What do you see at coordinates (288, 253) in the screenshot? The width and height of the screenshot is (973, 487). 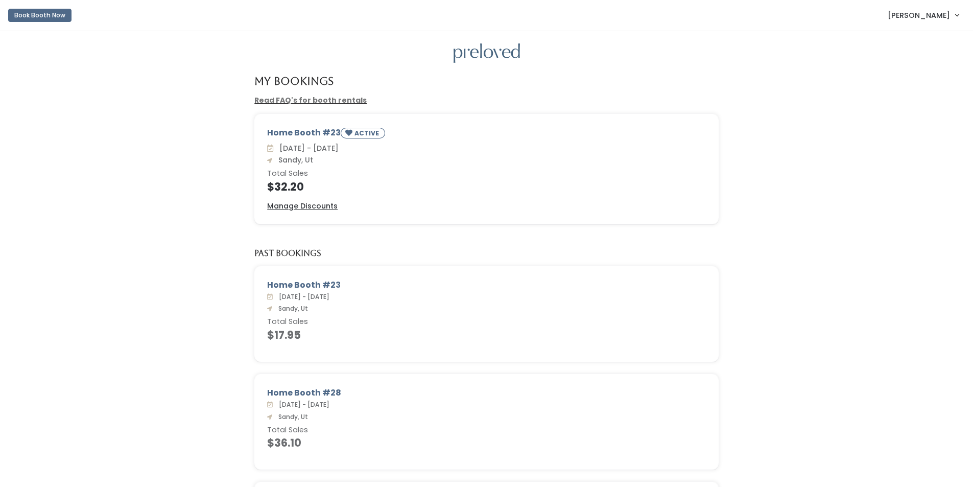 I see `h5: Past Bookings` at bounding box center [288, 253].